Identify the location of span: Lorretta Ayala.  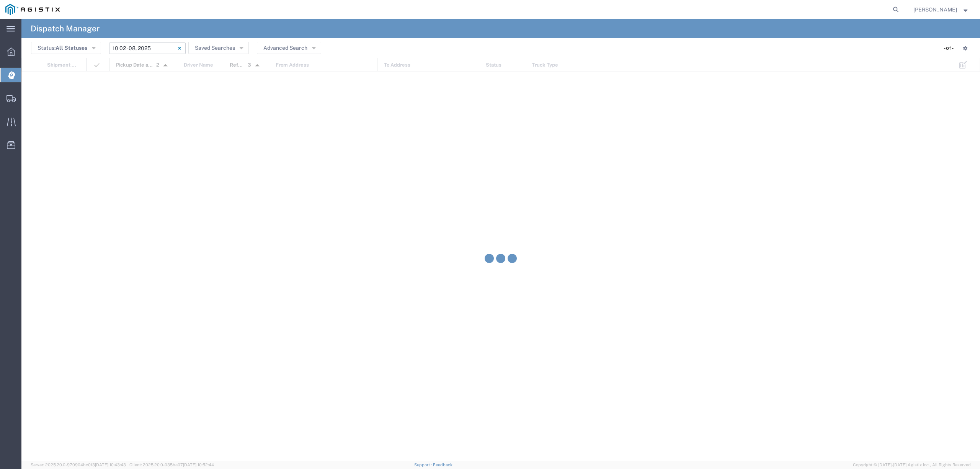
(936, 10).